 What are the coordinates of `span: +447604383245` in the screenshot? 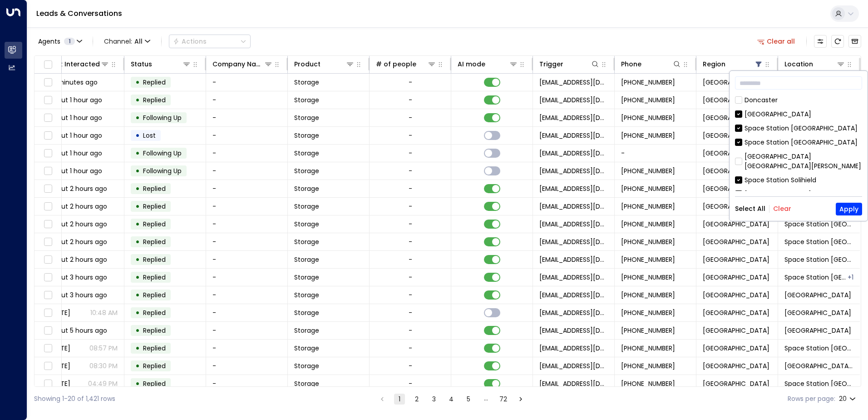 It's located at (648, 188).